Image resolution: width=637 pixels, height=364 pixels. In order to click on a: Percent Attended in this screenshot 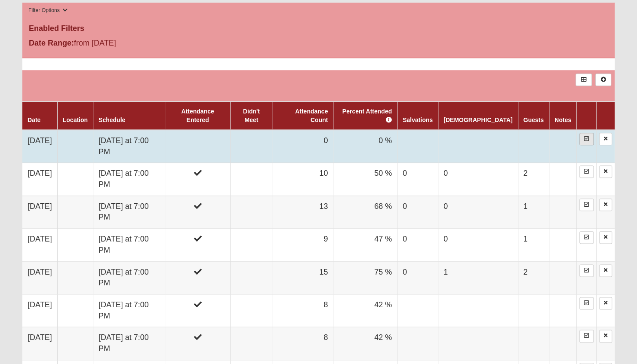, I will do `click(367, 115)`.